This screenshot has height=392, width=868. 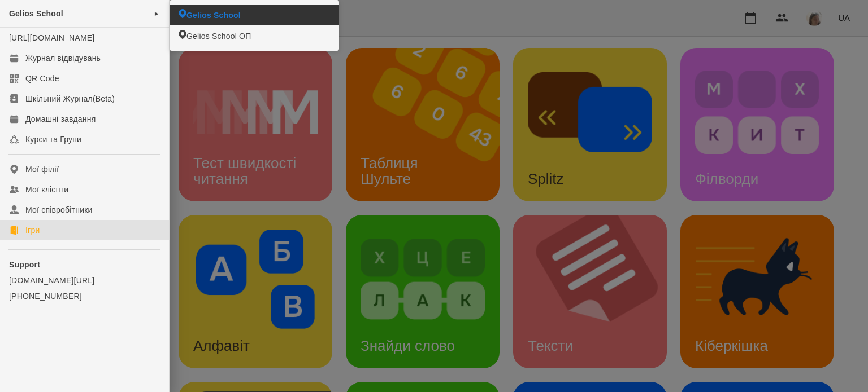 I want to click on div: Мої клієнти, so click(x=47, y=190).